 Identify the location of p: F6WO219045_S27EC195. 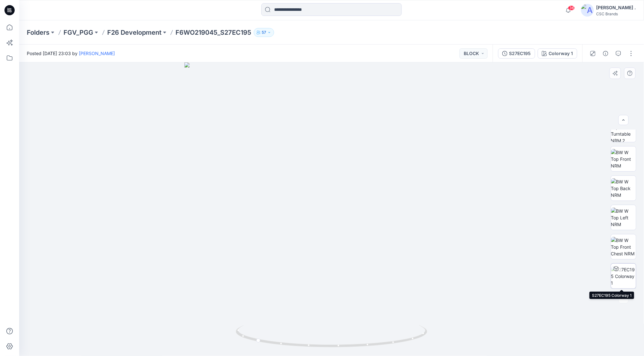
(213, 32).